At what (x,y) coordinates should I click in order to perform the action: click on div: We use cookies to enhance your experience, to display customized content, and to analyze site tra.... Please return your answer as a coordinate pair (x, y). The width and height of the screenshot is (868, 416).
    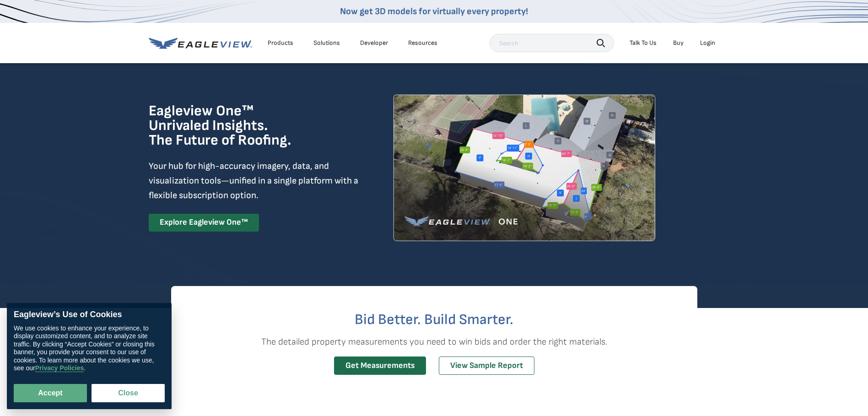
    Looking at the image, I should click on (90, 349).